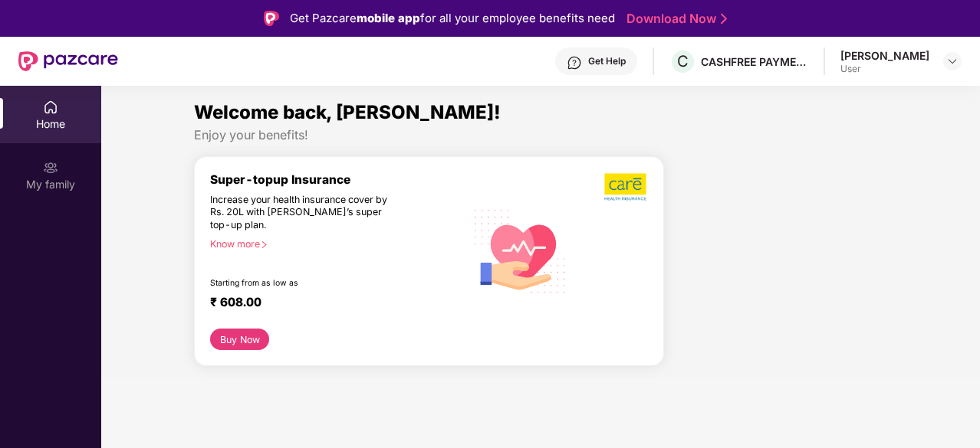 The image size is (980, 448). I want to click on img: svg+xml;base64,PHN2ZyB3aWR0aD0iMjAiIGhlaWdodD0iMjAiIHZpZXdCb3g9IjAgMCAyMCAyMCIgZmlsbD0ibm9uZSIgeG..., so click(50, 168).